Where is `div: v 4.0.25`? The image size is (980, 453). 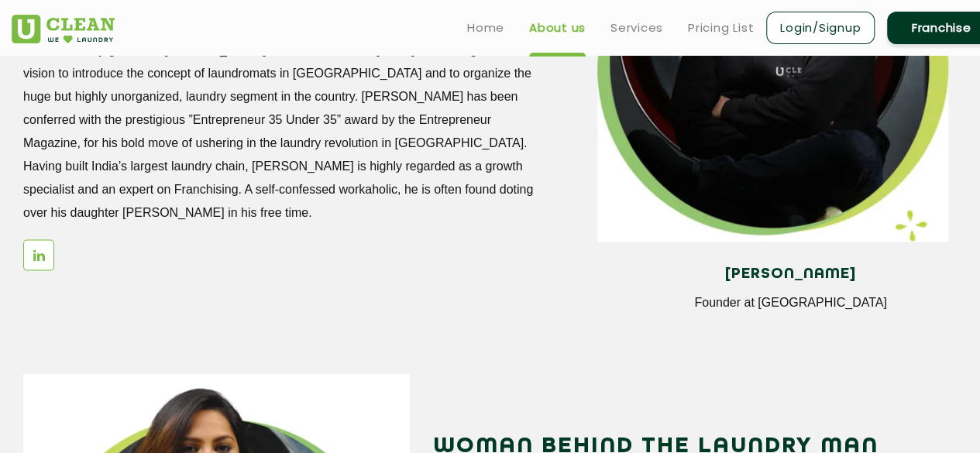 div: v 4.0.25 is located at coordinates (59, 31).